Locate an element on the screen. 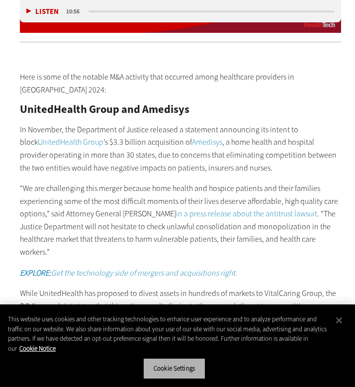  a: EXPLORE:Get the technology side of mergers and acquisitions right. is located at coordinates (128, 273).